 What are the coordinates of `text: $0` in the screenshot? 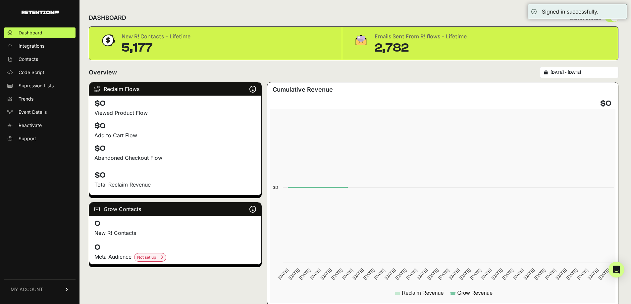 It's located at (275, 187).